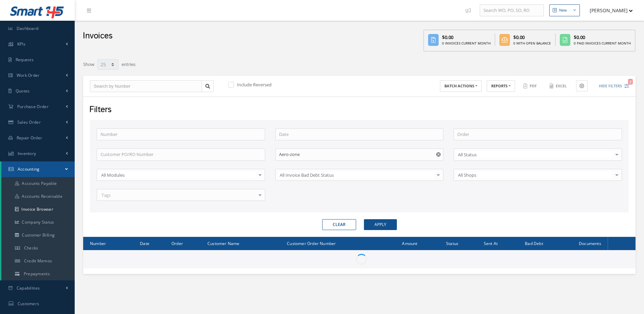  I want to click on a: Company Status, so click(38, 222).